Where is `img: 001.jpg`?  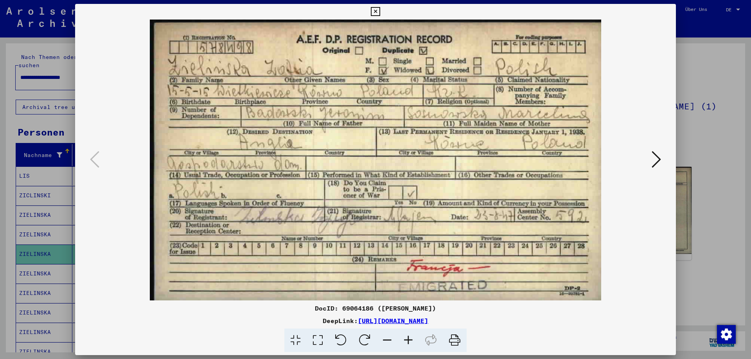
img: 001.jpg is located at coordinates (375, 160).